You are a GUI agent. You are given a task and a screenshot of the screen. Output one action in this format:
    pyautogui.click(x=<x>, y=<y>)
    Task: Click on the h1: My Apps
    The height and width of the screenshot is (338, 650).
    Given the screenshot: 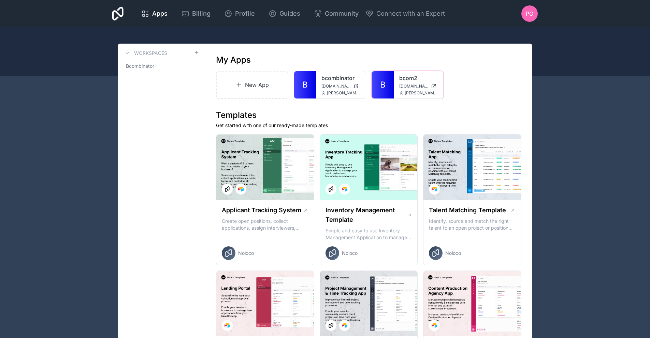 What is the action you would take?
    pyautogui.click(x=233, y=60)
    